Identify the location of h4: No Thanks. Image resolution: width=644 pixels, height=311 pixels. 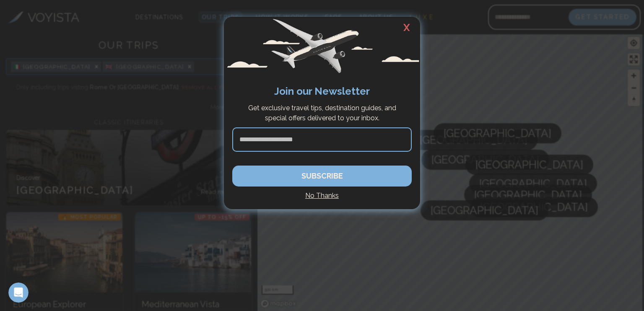
(322, 196).